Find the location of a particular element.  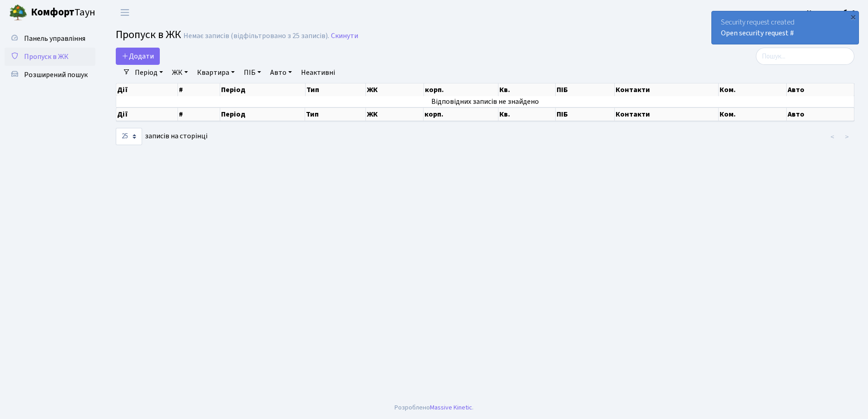

span: Таун is located at coordinates (63, 13).